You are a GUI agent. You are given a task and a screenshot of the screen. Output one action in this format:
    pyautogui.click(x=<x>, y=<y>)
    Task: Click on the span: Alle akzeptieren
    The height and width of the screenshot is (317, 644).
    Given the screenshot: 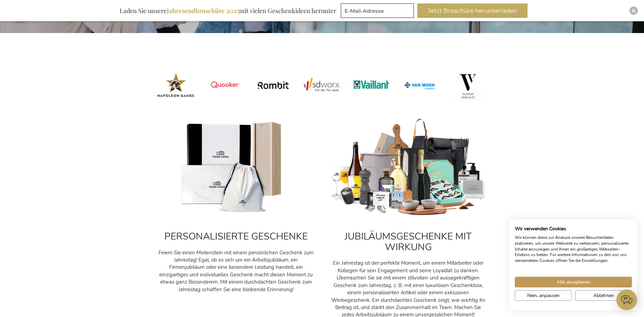 What is the action you would take?
    pyautogui.click(x=573, y=282)
    